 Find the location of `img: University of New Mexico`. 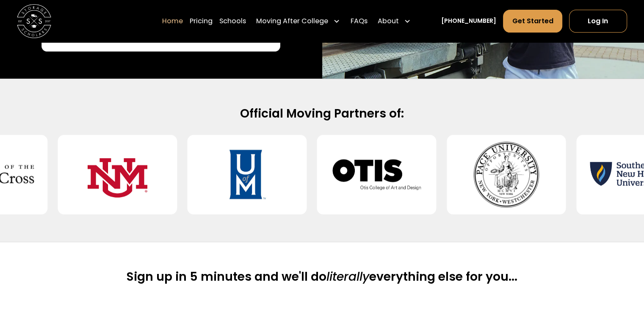

img: University of New Mexico is located at coordinates (118, 175).